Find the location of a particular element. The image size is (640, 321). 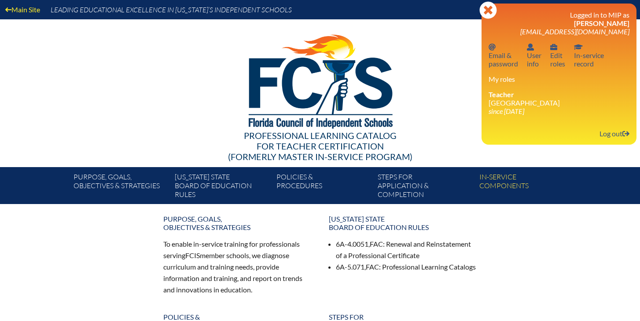

a: Steps forapplication & completion is located at coordinates (425, 187).